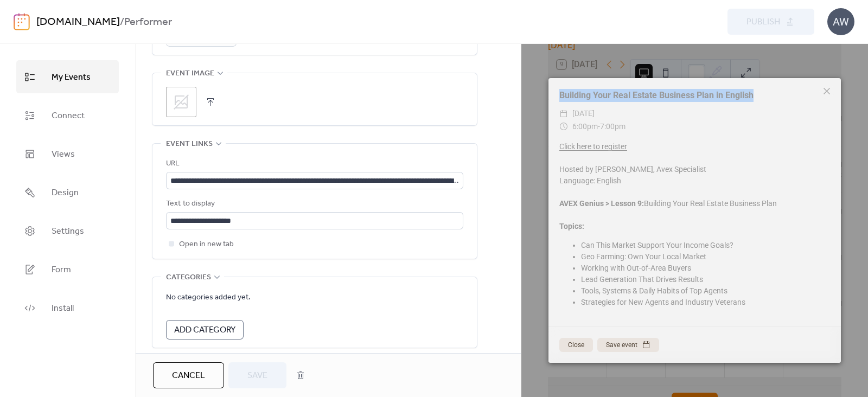 The height and width of the screenshot is (397, 868). I want to click on a: Cancel, so click(188, 375).